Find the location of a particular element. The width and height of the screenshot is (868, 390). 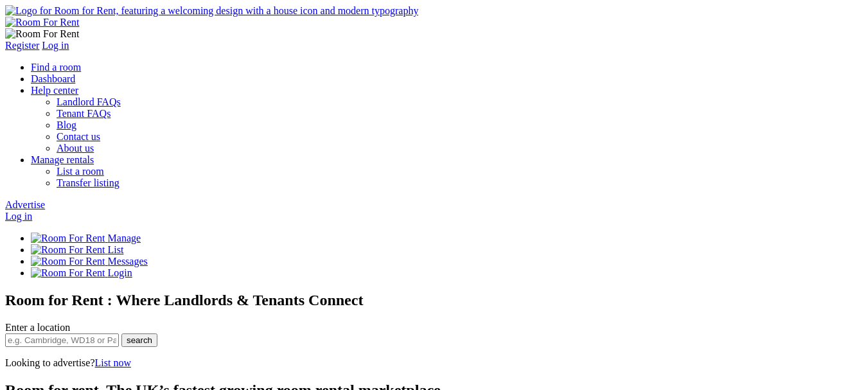

button: search is located at coordinates (139, 340).